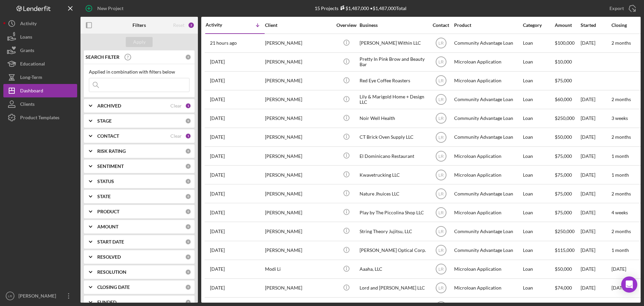 Image resolution: width=644 pixels, height=306 pixels. What do you see at coordinates (40, 37) in the screenshot?
I see `a: Loans` at bounding box center [40, 37].